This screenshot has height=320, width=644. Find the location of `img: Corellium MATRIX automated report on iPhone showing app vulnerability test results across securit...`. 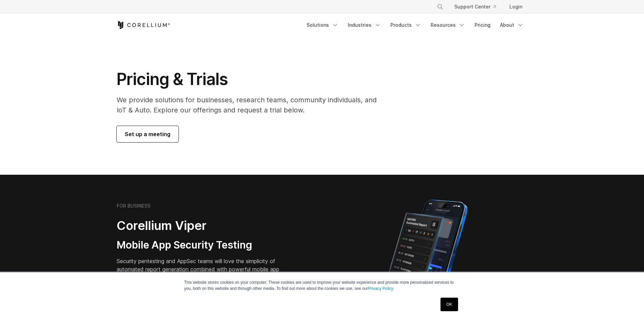

img: Corellium MATRIX automated report on iPhone showing app vulnerability test results across securit... is located at coordinates (428, 255).